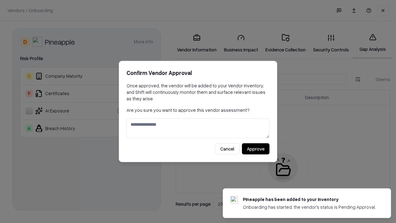  What do you see at coordinates (310, 207) in the screenshot?
I see `div: Onboarding has started, the vendor's status is Pending Approval.` at bounding box center [310, 207].